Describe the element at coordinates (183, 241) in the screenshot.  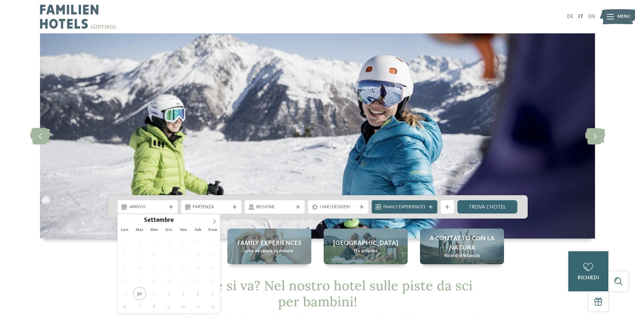
I see `span: Settembre 5, 2025` at that location.